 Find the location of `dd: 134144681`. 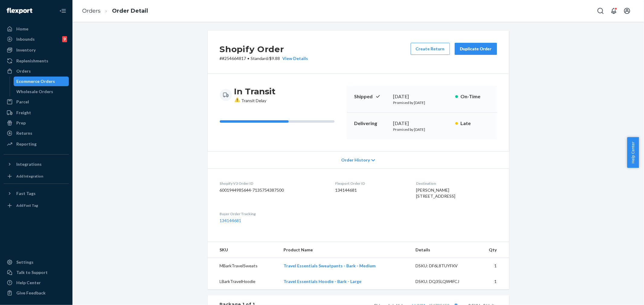

dd: 134144681 is located at coordinates (371, 190).